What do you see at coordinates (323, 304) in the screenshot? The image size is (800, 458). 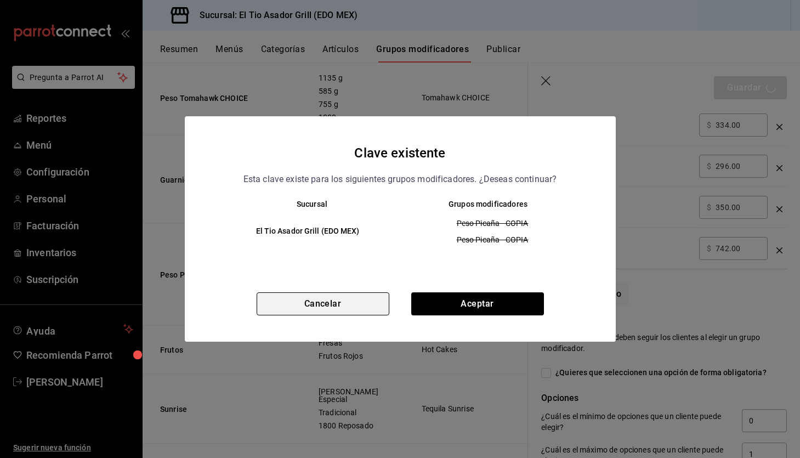 I see `button: Cancelar` at bounding box center [323, 304].